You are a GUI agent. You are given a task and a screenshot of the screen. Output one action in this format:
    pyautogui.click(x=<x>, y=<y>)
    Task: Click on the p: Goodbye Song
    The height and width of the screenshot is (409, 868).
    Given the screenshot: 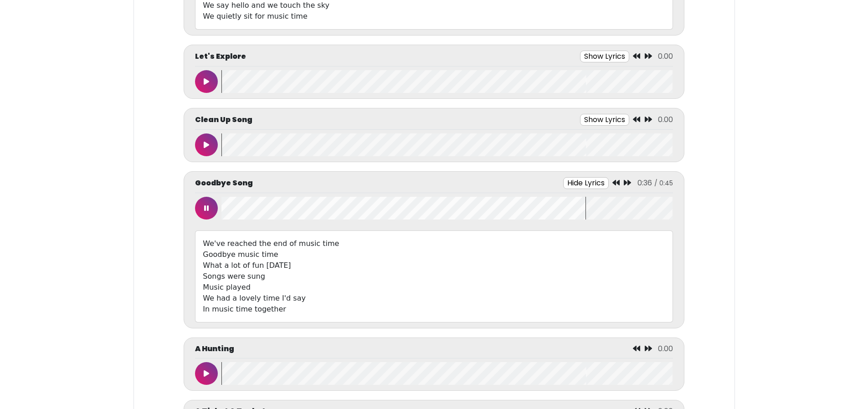 What is the action you would take?
    pyautogui.click(x=224, y=183)
    